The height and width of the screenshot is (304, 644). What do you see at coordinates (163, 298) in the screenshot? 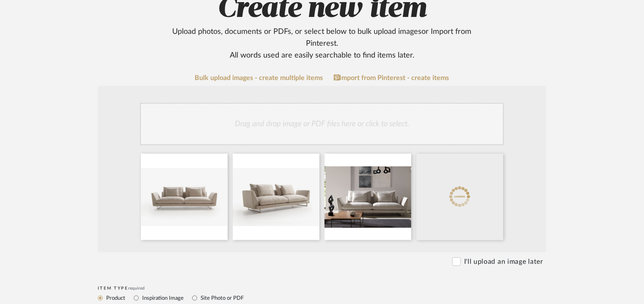
I see `label: Inspiration Image` at bounding box center [163, 298].